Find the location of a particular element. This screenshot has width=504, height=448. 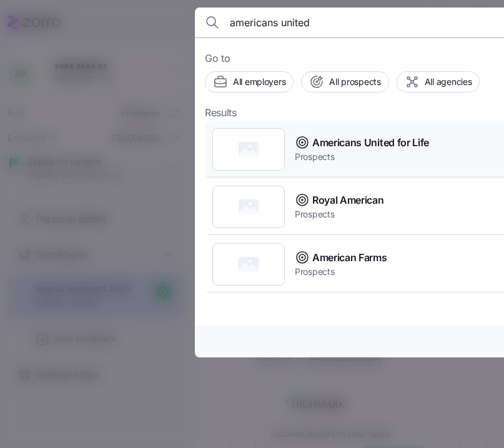

span: Americans United for Life is located at coordinates (370, 143).